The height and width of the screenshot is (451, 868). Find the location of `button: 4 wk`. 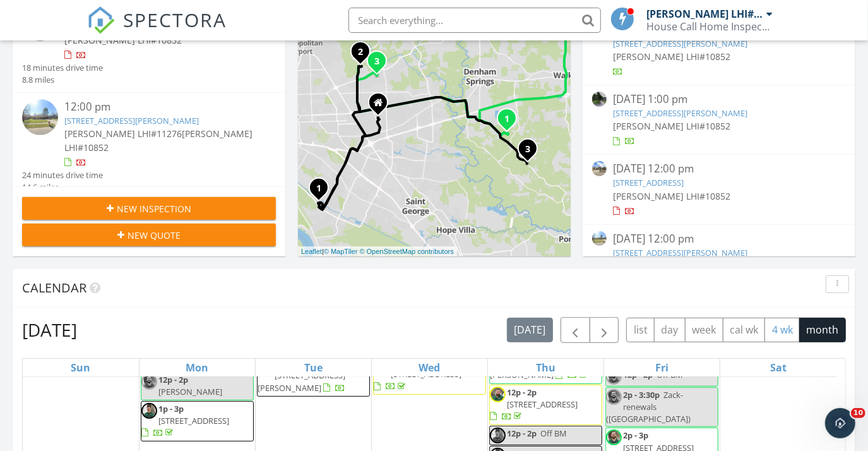

button: 4 wk is located at coordinates (782, 330).